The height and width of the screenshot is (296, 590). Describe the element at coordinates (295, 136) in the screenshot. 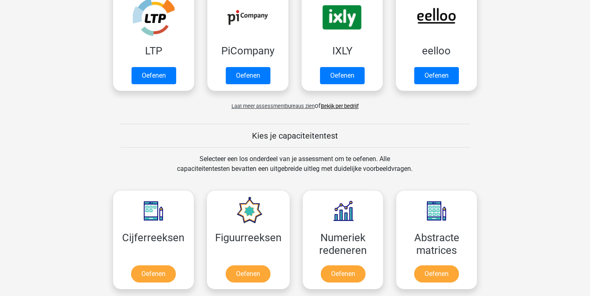

I see `h5: Kies je capaciteitentest` at that location.